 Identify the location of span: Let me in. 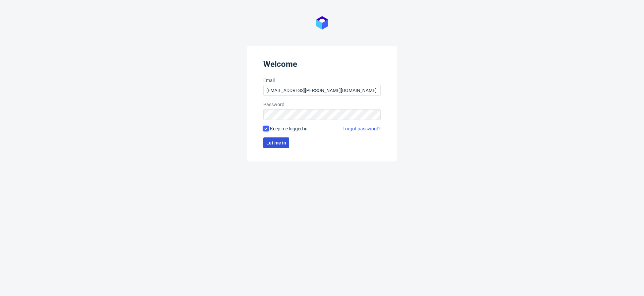
(276, 143).